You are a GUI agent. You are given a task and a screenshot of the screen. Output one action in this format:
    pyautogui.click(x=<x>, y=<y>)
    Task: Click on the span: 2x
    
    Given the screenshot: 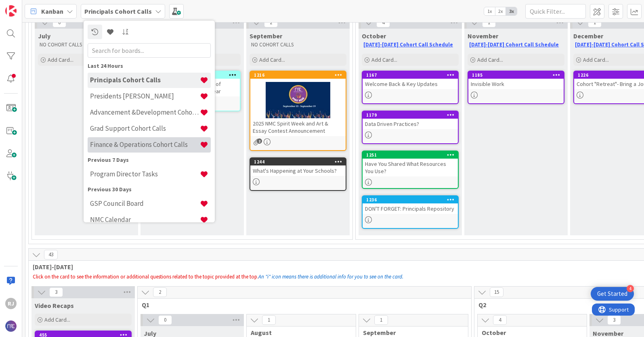 What is the action you would take?
    pyautogui.click(x=500, y=11)
    